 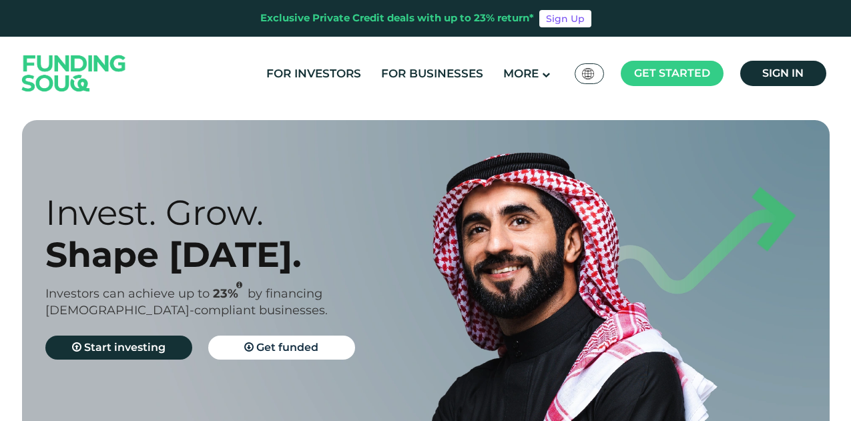 I want to click on div: Invest. Grow., so click(x=247, y=212).